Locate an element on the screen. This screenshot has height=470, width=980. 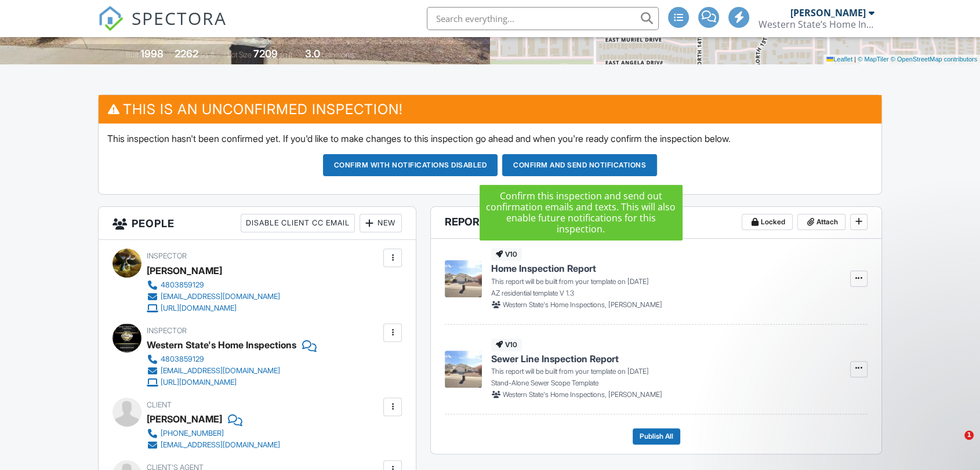
h3: This is an Unconfirmed Inspection! is located at coordinates (490, 109).